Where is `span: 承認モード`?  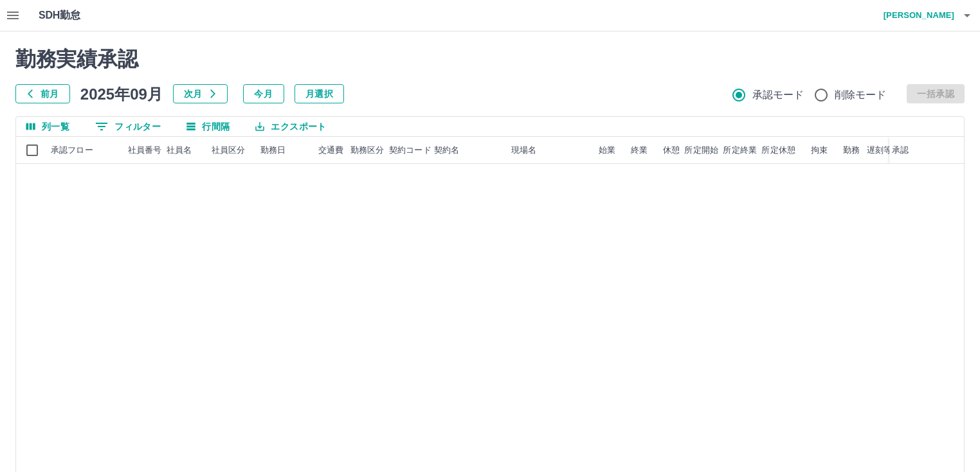
span: 承認モード is located at coordinates (778, 95).